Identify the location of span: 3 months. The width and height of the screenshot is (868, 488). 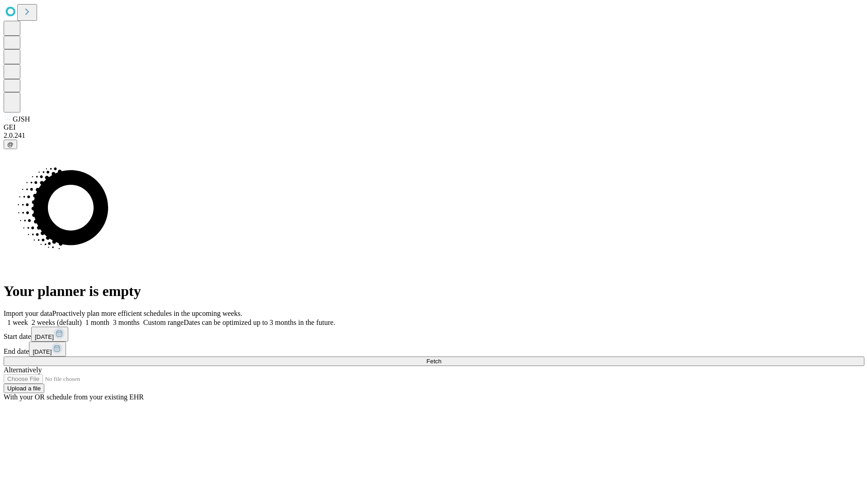
(126, 322).